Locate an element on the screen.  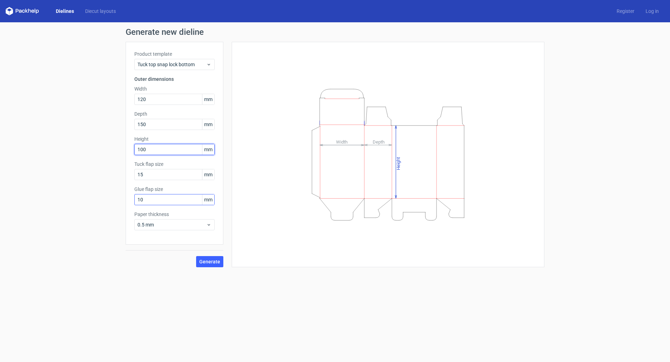
label: Height is located at coordinates (174, 139).